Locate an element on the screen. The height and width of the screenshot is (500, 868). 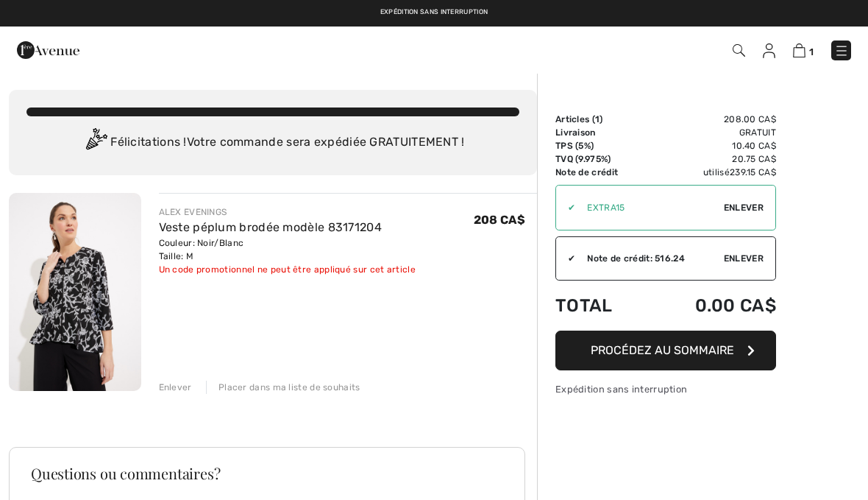
td: TPS (5%) is located at coordinates (604, 145).